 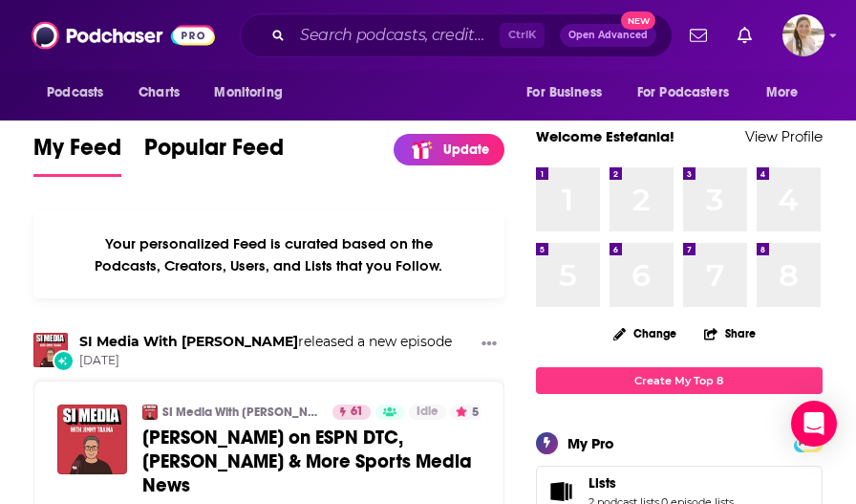 What do you see at coordinates (159, 92) in the screenshot?
I see `a: Charts` at bounding box center [159, 92].